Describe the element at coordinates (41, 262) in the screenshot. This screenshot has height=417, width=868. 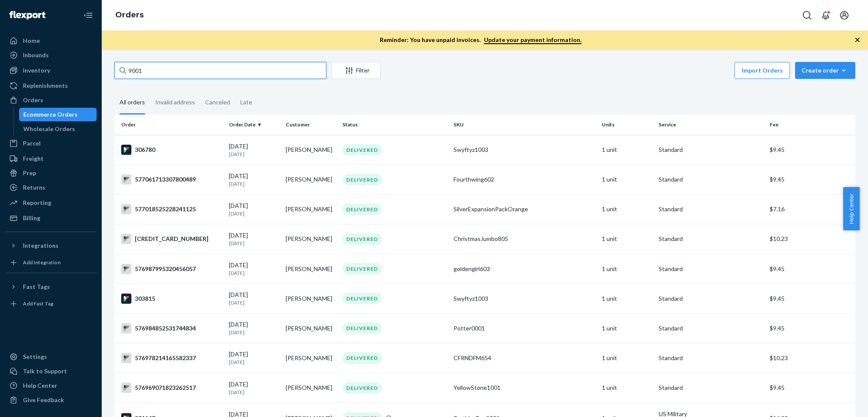
I see `div: Add Integration` at that location.